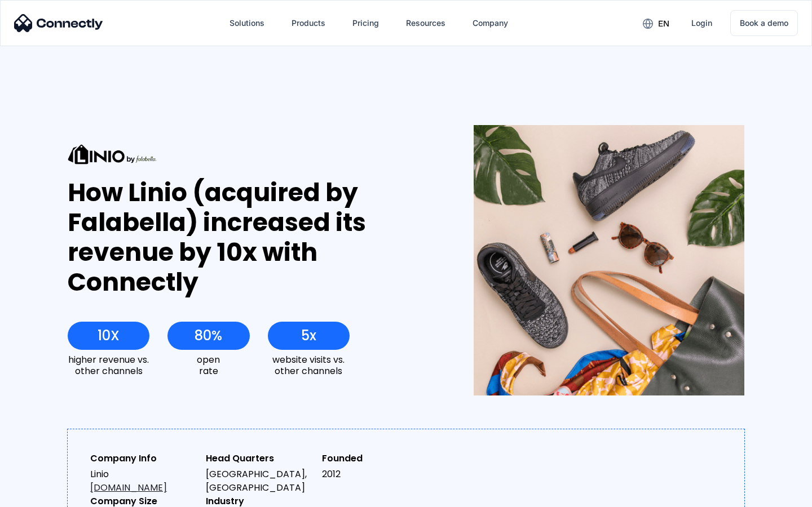 This screenshot has width=812, height=507. What do you see at coordinates (39, 495) in the screenshot?
I see `aside: Language selected: English` at bounding box center [39, 495].